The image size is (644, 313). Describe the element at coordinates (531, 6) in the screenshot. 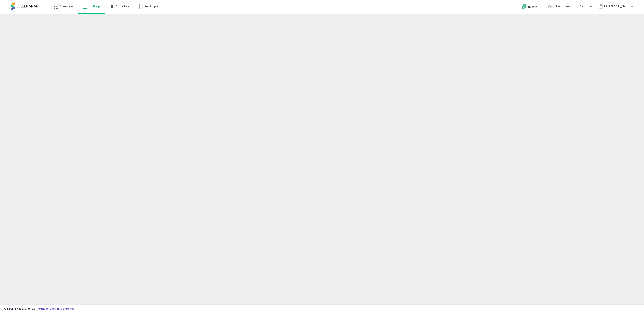

I see `span: Help` at that location.